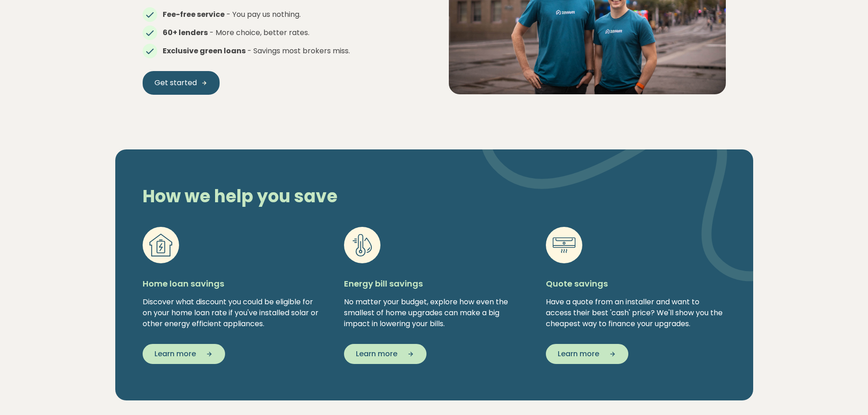 The image size is (868, 415). I want to click on strong: Fee-free service, so click(194, 14).